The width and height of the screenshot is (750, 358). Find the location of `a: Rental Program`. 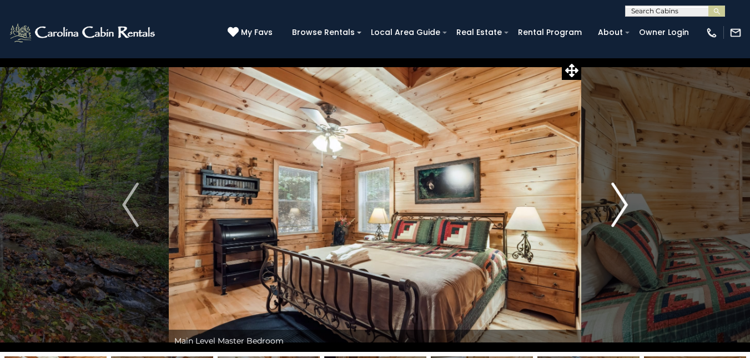

a: Rental Program is located at coordinates (549, 32).